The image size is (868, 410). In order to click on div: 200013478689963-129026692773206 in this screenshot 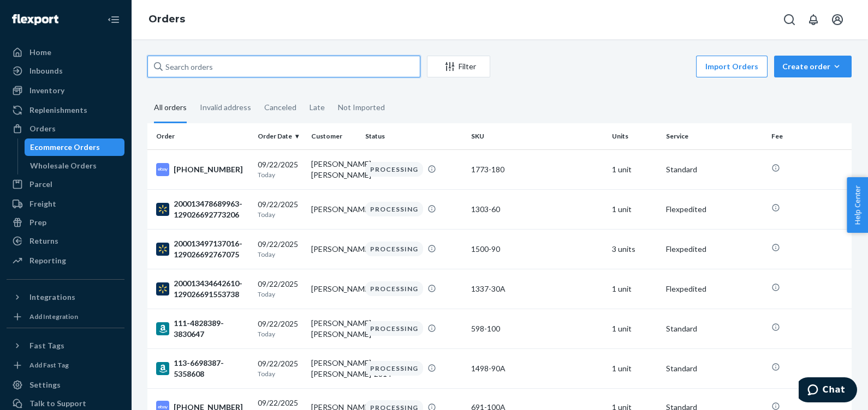, I will do `click(203, 210)`.